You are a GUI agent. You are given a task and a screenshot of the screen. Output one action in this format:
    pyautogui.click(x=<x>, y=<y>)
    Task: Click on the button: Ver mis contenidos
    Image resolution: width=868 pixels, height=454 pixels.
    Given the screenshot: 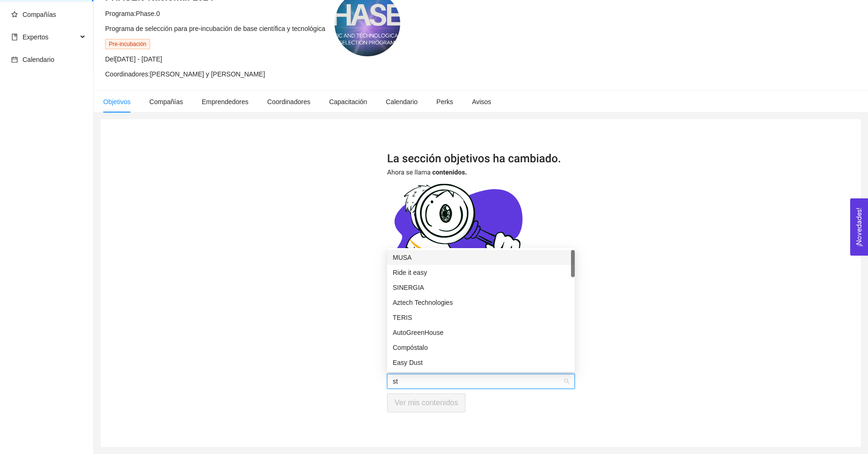 What is the action you would take?
    pyautogui.click(x=426, y=403)
    